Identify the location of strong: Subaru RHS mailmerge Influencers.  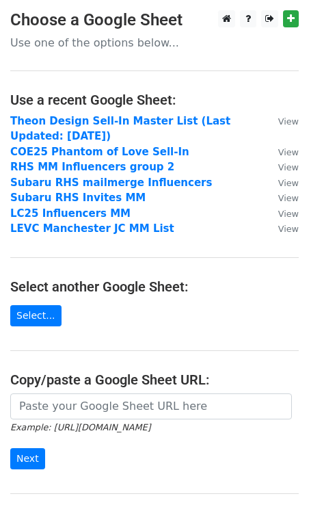
(111, 183).